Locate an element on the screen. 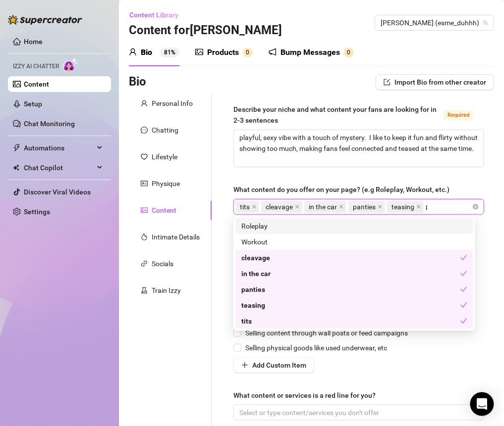  span: Add Custom Item is located at coordinates (279, 365).